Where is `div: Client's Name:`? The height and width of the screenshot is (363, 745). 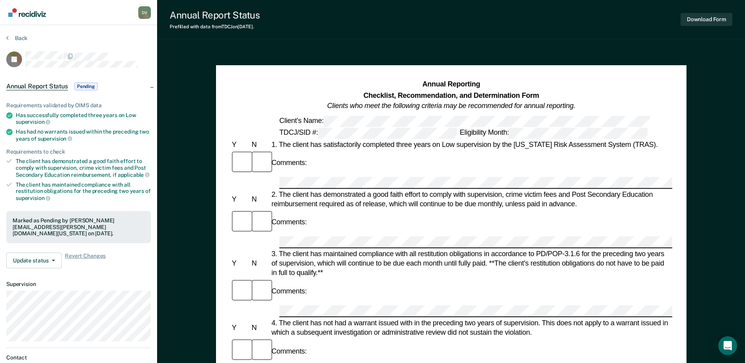
div: Client's Name: is located at coordinates (465, 121).